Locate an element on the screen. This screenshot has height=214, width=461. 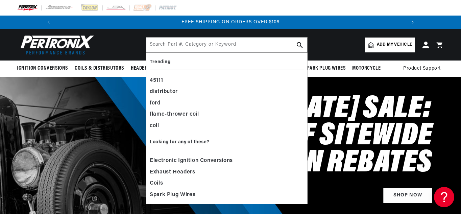
span: Coils is located at coordinates (156, 183).